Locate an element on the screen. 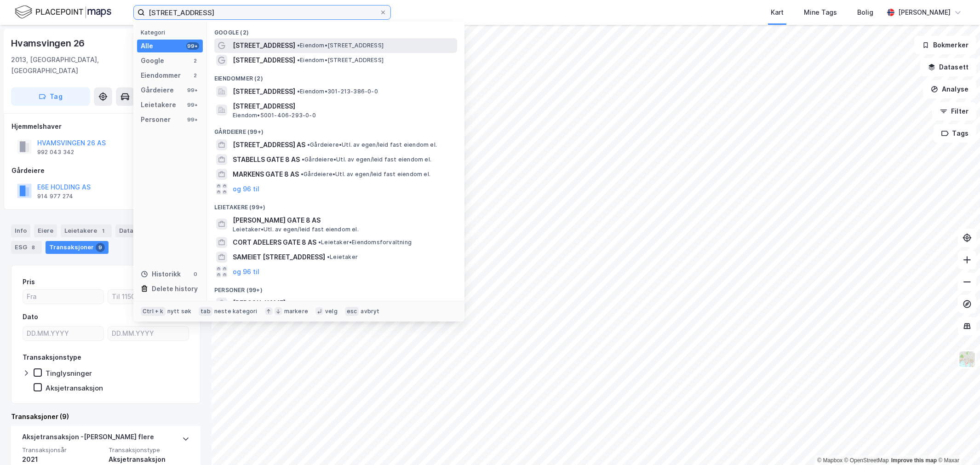 Image resolution: width=980 pixels, height=465 pixels. div: Kategori is located at coordinates (171, 32).